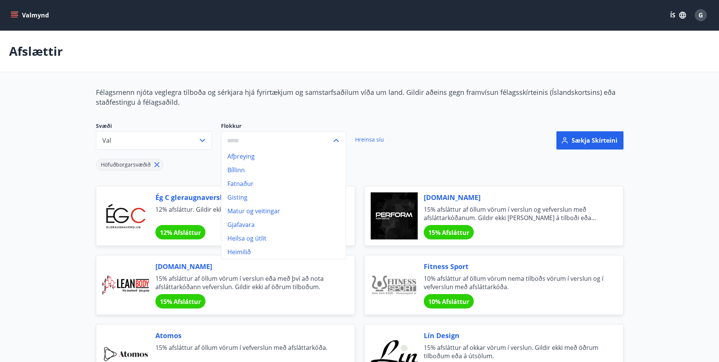 This screenshot has width=719, height=362. Describe the element at coordinates (36, 51) in the screenshot. I see `p: Afslættir` at that location.